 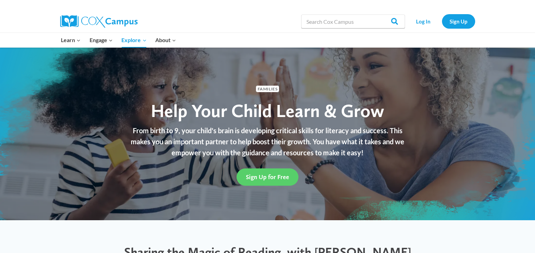 I want to click on span: About, so click(x=166, y=40).